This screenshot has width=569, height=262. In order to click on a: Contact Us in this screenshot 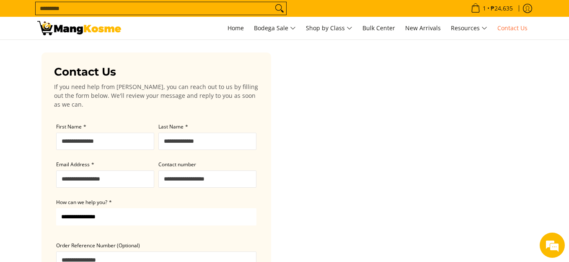, I will do `click(513, 28)`.